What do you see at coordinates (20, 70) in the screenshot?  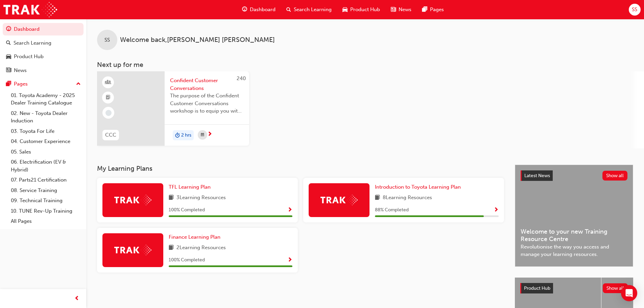 I see `div: News` at bounding box center [20, 70].